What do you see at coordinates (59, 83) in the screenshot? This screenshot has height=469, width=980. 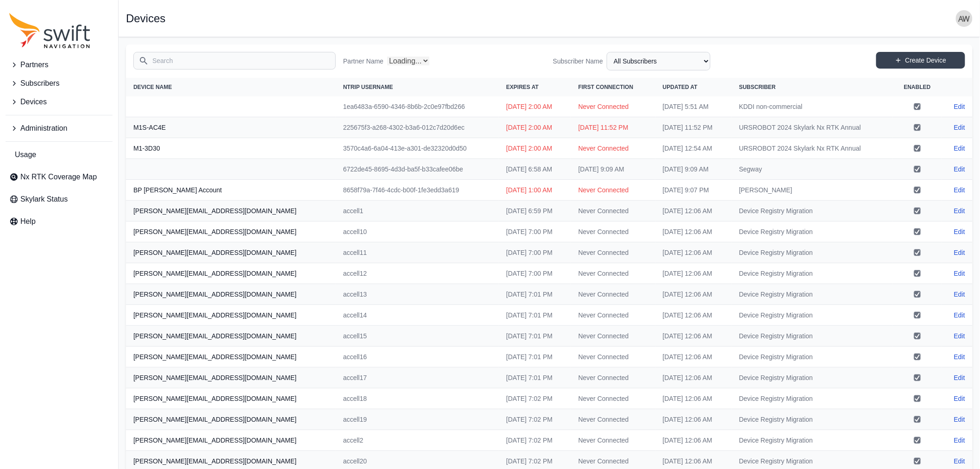 I see `button: Subscribers` at bounding box center [59, 83].